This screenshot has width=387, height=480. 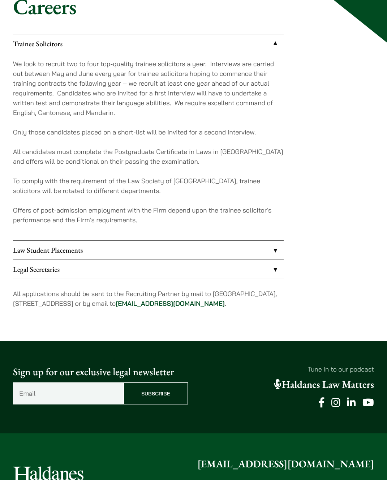 I want to click on input: Subscribe, so click(x=156, y=393).